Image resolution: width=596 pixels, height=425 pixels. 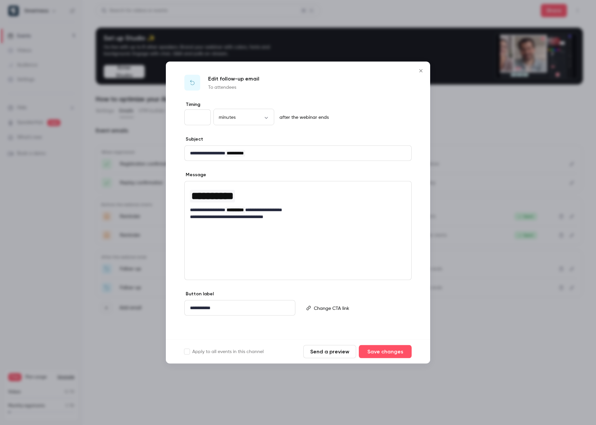 I want to click on button: Send a preview, so click(x=330, y=352).